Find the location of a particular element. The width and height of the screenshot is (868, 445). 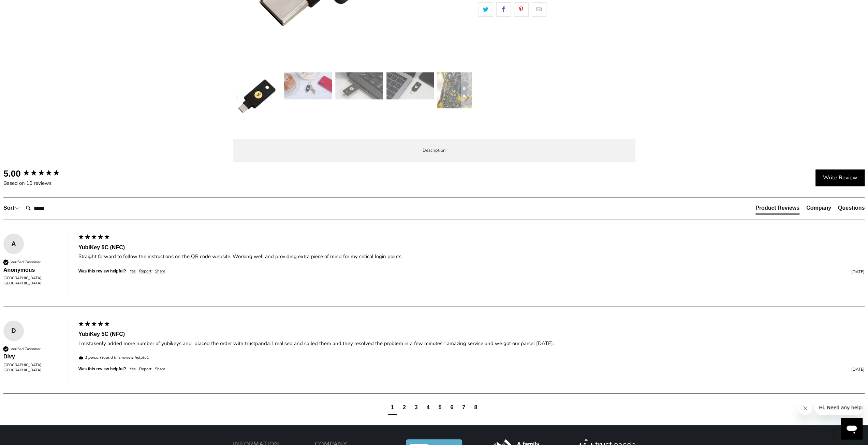

div: Questions is located at coordinates (851, 208).